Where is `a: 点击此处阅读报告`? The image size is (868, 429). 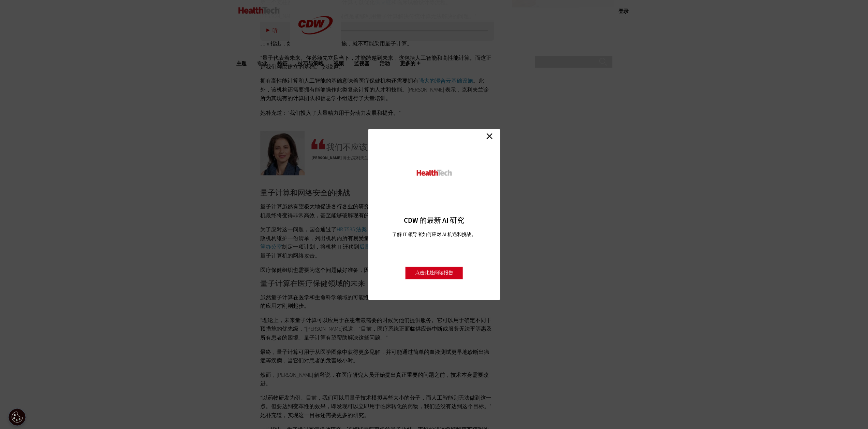
a: 点击此处阅读报告 is located at coordinates (434, 273).